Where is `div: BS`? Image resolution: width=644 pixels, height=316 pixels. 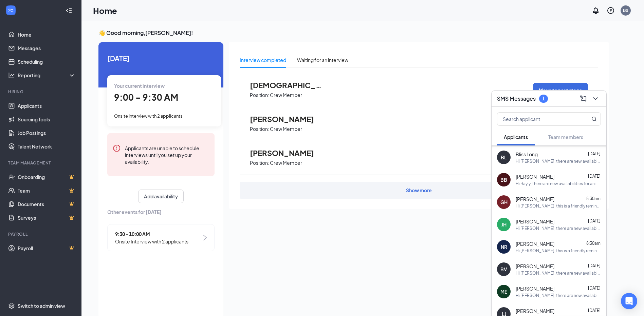 div: BS is located at coordinates (626, 10).